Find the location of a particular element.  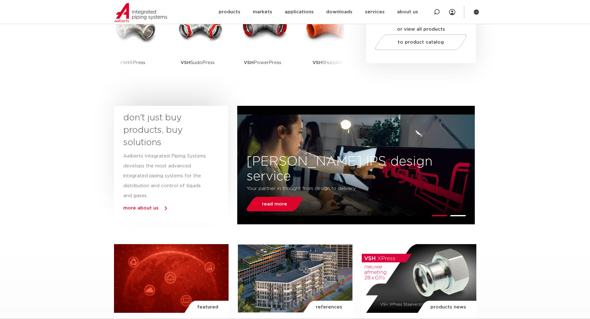

li: Page dot 1 is located at coordinates (439, 216).